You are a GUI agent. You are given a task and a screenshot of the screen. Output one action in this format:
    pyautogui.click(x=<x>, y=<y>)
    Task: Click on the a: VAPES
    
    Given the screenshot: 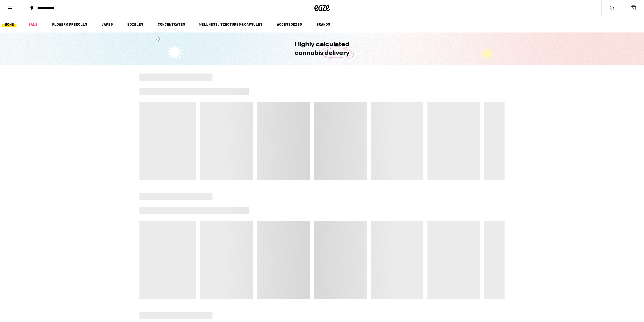 What is the action you would take?
    pyautogui.click(x=107, y=24)
    